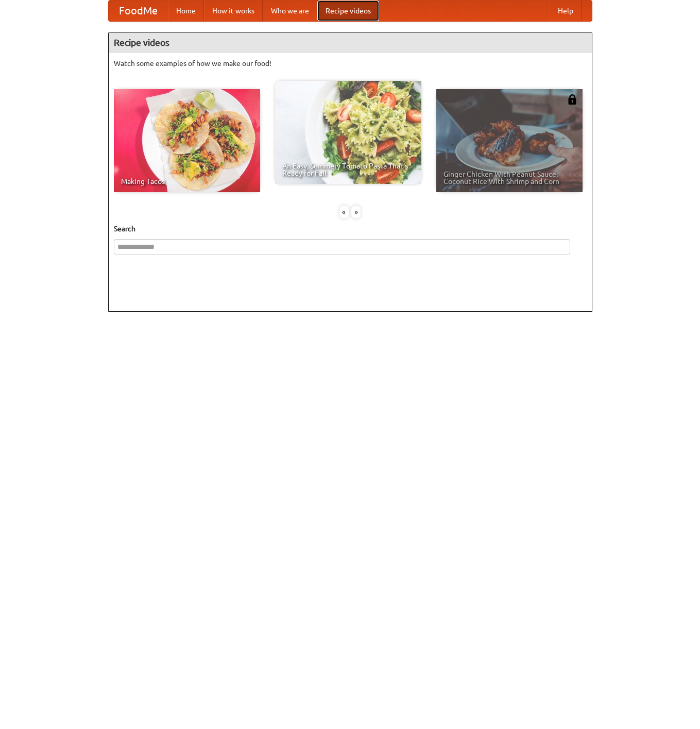 Image resolution: width=700 pixels, height=729 pixels. I want to click on a: Making Tacos, so click(187, 141).